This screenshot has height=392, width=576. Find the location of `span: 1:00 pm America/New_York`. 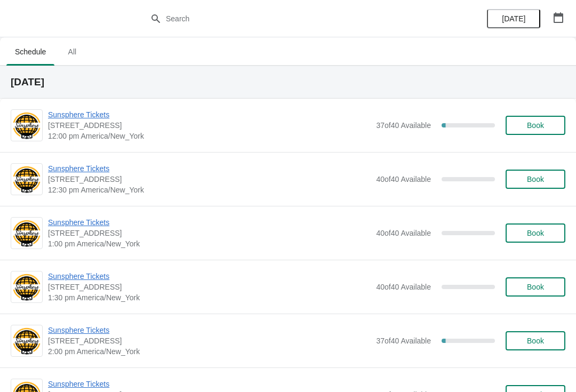

span: 1:00 pm America/New_York is located at coordinates (209, 244).